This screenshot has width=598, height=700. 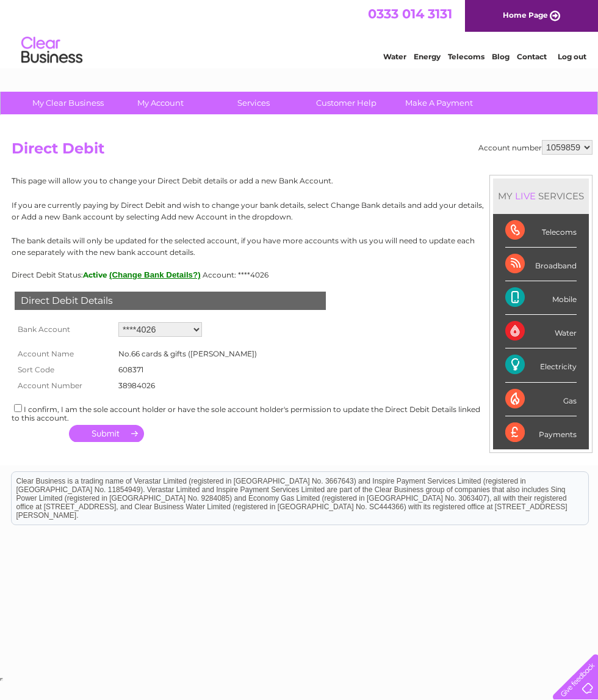 I want to click on div: Broadband, so click(x=541, y=264).